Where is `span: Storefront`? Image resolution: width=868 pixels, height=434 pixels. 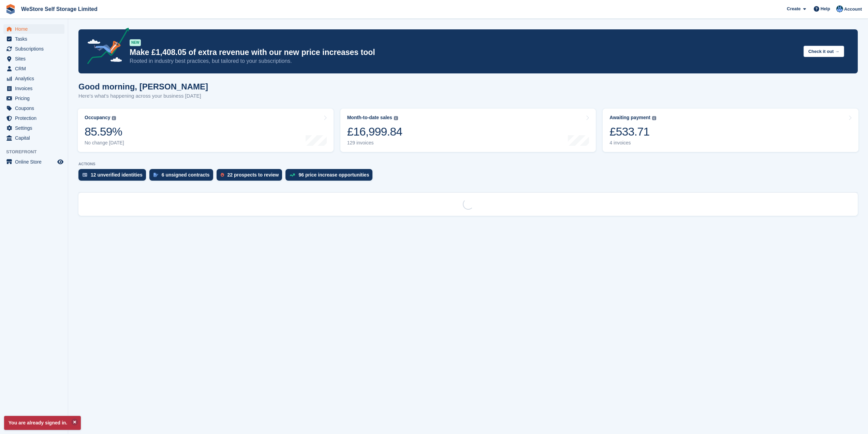
span: Storefront is located at coordinates (36, 152).